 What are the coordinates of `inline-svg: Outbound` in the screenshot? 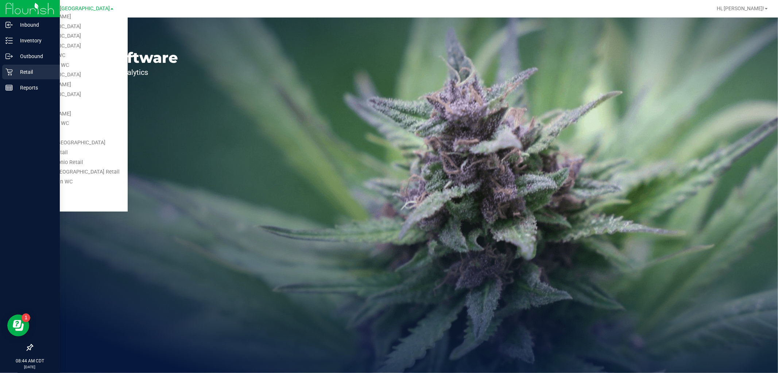 It's located at (9, 56).